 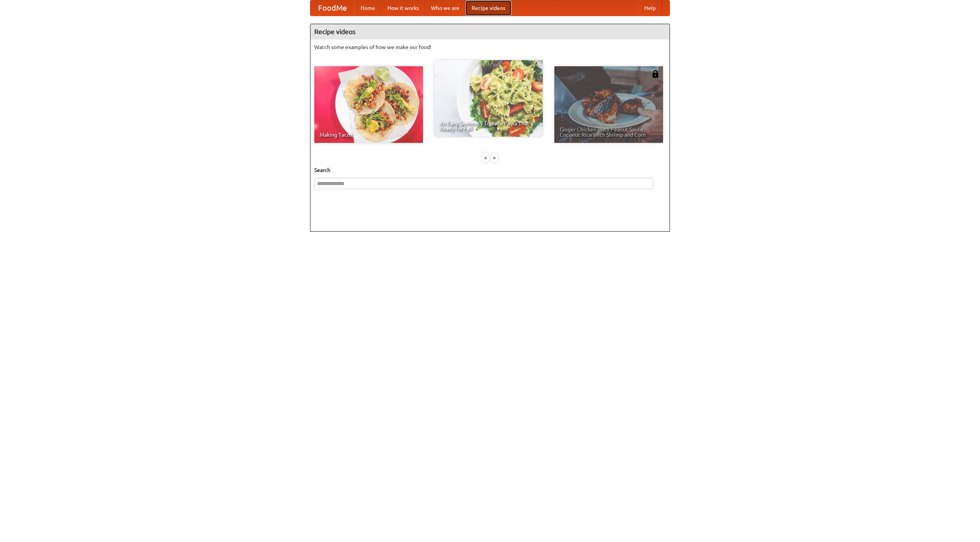 I want to click on a: Making Tacos, so click(x=369, y=105).